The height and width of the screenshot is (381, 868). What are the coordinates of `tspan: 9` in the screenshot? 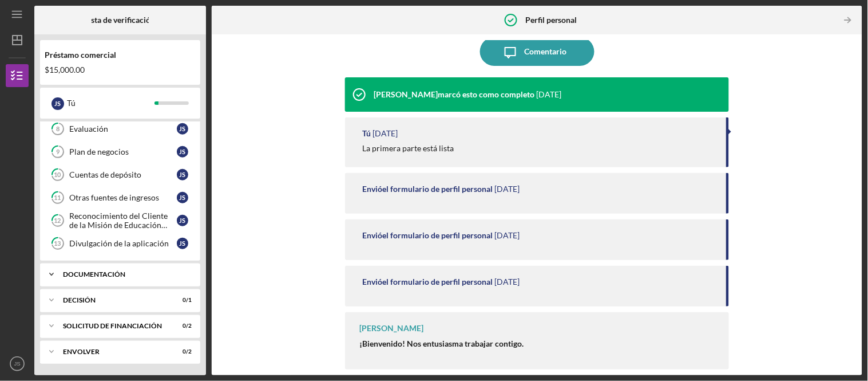 It's located at (57, 152).